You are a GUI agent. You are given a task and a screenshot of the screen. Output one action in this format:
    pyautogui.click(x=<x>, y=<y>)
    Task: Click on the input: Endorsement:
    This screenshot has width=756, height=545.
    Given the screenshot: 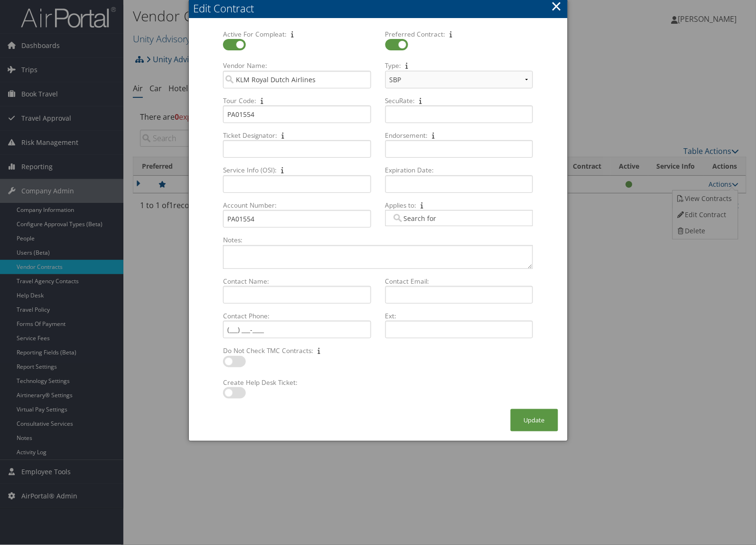 What is the action you would take?
    pyautogui.click(x=459, y=149)
    